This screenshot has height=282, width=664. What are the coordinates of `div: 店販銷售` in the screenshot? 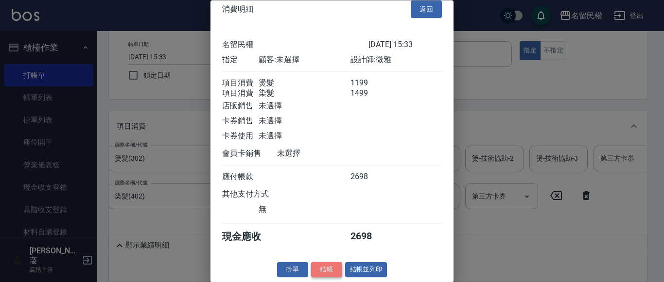 It's located at (240, 106).